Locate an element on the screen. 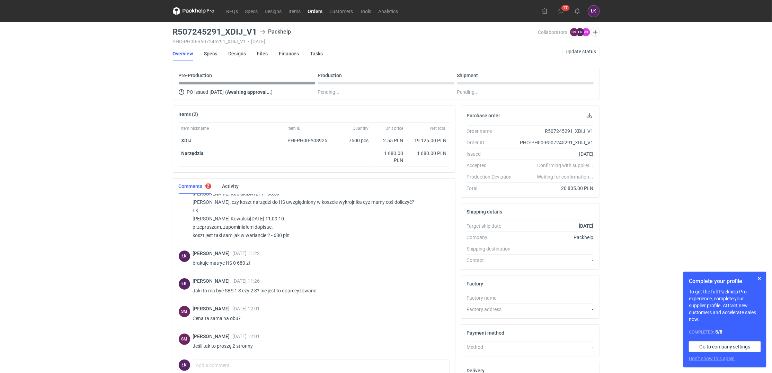 This screenshot has height=373, width=772. span: Unit price is located at coordinates (394, 128).